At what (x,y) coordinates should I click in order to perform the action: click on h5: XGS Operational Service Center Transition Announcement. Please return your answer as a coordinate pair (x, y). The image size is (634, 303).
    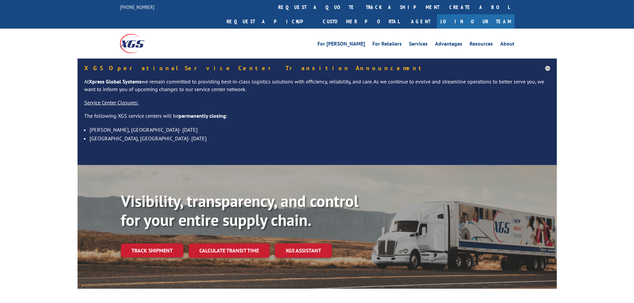
    Looking at the image, I should click on (317, 68).